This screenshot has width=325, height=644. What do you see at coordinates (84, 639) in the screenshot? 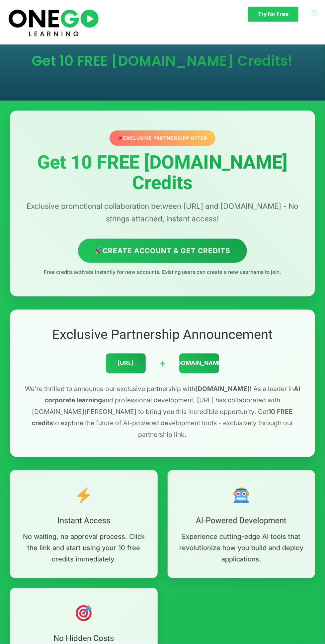
I see `h3: No Hidden Costs` at bounding box center [84, 639].